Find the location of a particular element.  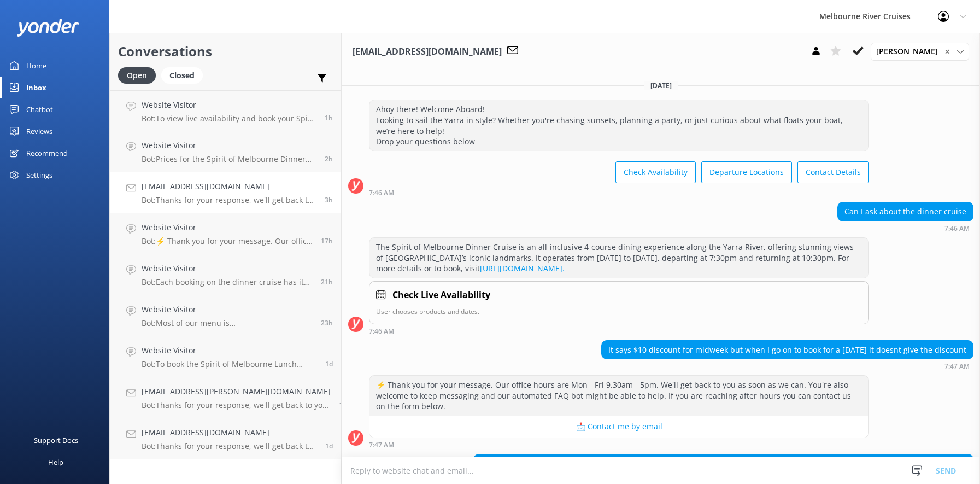

p: User chooses products and dates. is located at coordinates (619, 311).